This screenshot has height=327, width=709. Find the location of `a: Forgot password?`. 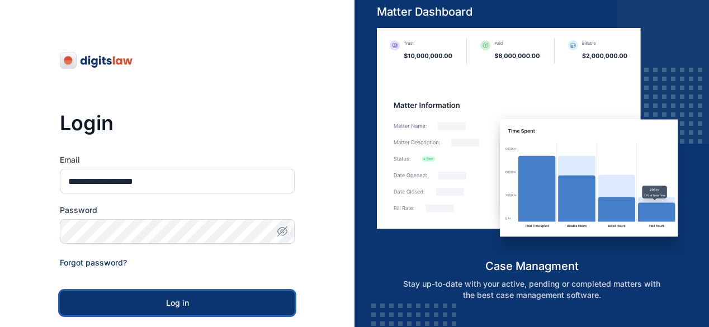

a: Forgot password? is located at coordinates (93, 262).